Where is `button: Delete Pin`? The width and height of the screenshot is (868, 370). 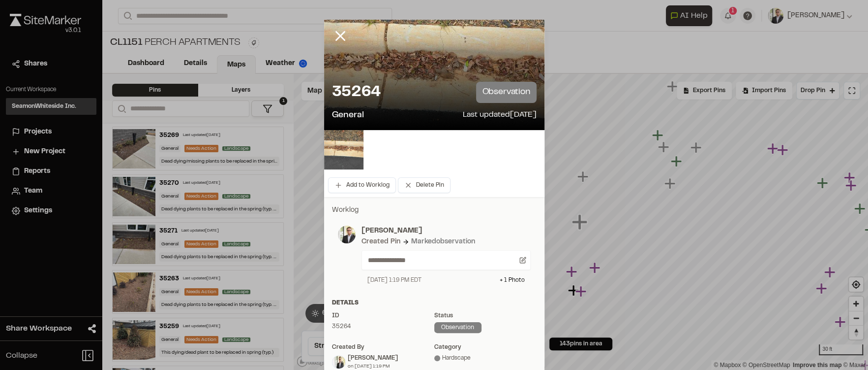 button: Delete Pin is located at coordinates (423, 185).